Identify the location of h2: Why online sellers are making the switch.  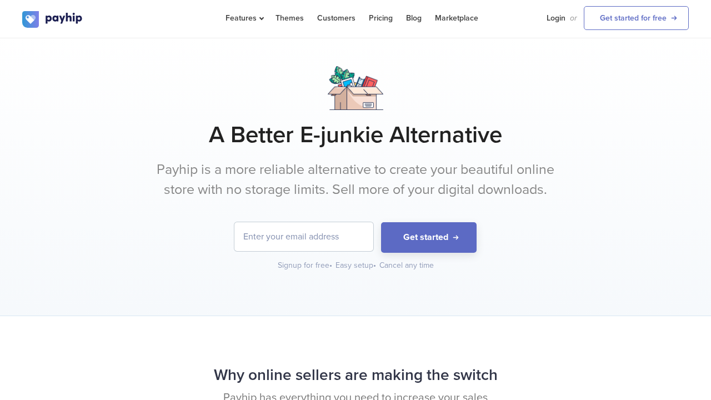
(355, 375).